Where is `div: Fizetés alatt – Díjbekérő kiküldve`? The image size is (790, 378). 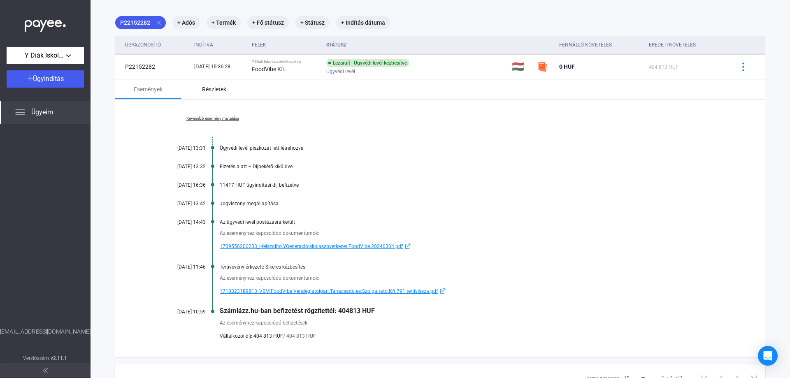 div: Fizetés alatt – Díjbekérő kiküldve is located at coordinates (472, 167).